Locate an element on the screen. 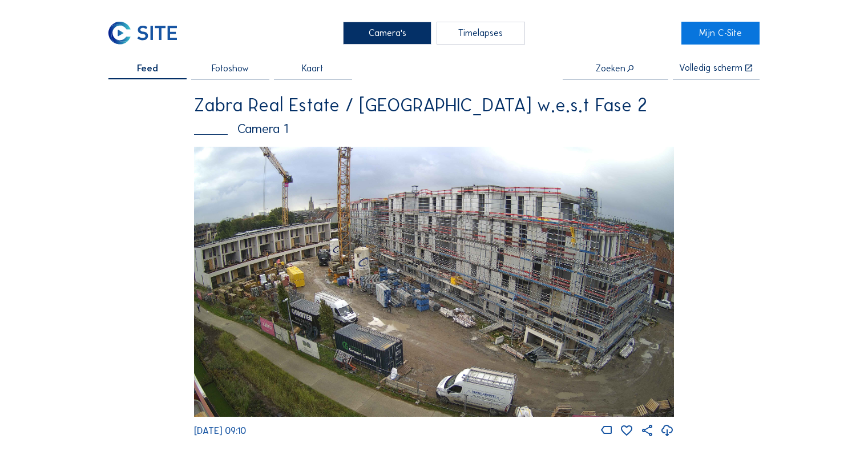  a: C-SITE Logo is located at coordinates (147, 33).